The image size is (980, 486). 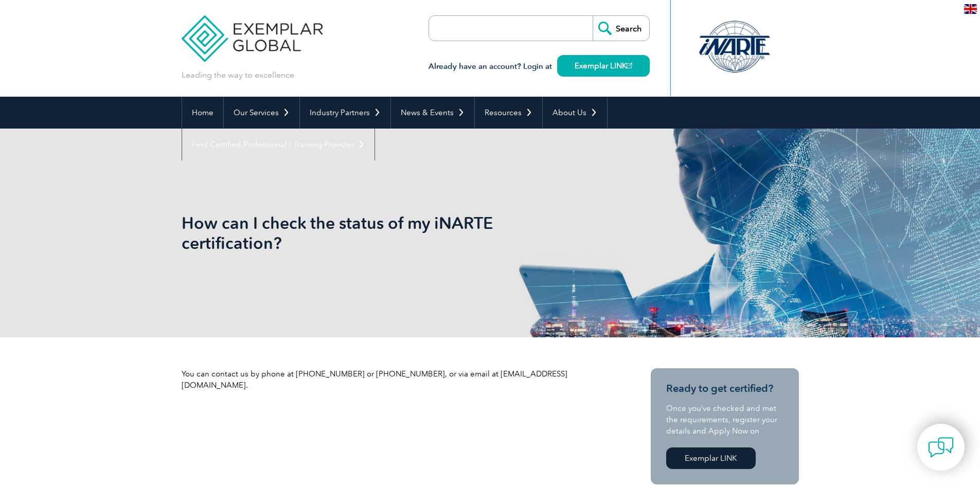 What do you see at coordinates (433, 113) in the screenshot?
I see `a: News & Events` at bounding box center [433, 113].